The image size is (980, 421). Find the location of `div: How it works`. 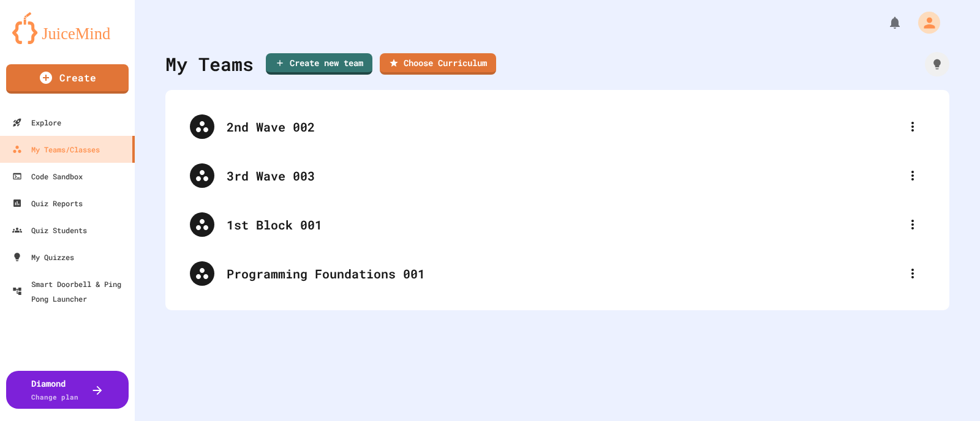

div: How it works is located at coordinates (938, 64).